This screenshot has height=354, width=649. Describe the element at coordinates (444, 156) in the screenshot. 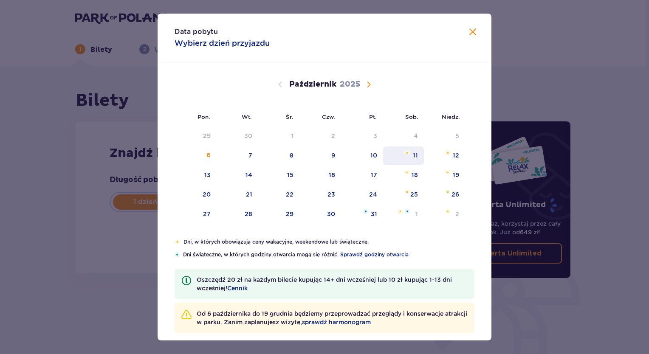

I see `td: niedziela, 12 października 2025` at that location.